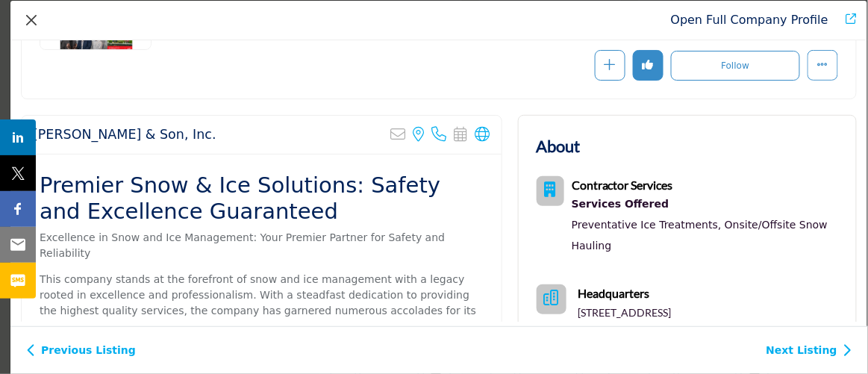 The image size is (868, 374). What do you see at coordinates (705, 204) in the screenshot?
I see `a: Services Offered` at bounding box center [705, 204].